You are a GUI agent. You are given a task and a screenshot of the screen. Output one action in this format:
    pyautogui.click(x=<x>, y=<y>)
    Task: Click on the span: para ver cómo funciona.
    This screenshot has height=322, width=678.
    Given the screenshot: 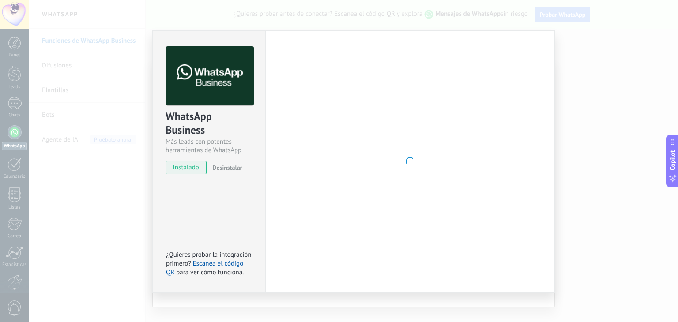 What is the action you would take?
    pyautogui.click(x=210, y=272)
    